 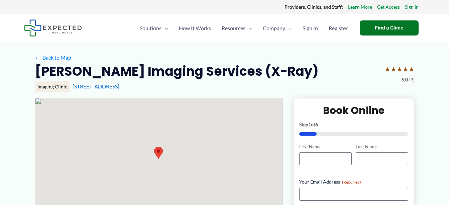 What do you see at coordinates (310, 28) in the screenshot?
I see `span: Sign In` at bounding box center [310, 28].